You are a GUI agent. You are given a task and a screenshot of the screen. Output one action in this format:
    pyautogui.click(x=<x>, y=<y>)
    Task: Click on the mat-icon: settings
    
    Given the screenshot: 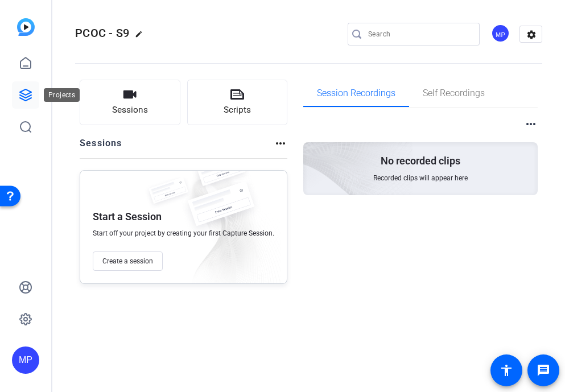 What is the action you would take?
    pyautogui.click(x=532, y=35)
    